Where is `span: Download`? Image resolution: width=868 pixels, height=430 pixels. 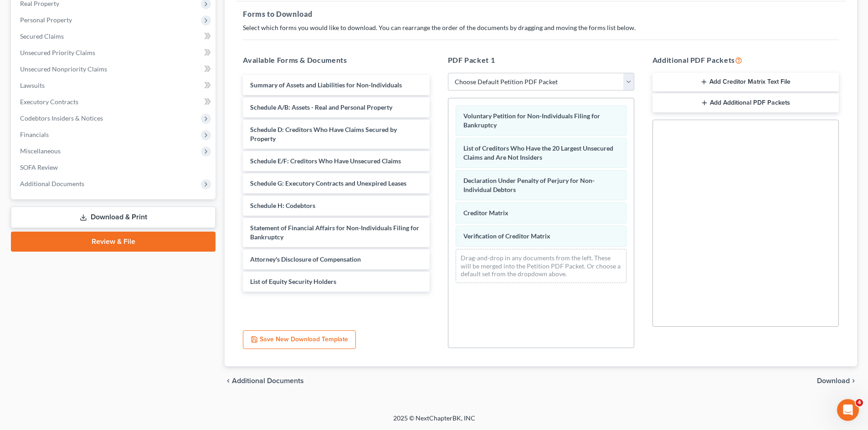
span: Download is located at coordinates (833, 381).